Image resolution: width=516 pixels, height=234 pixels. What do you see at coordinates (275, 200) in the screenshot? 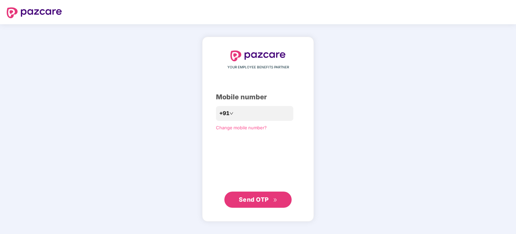
I see `span: double-right` at bounding box center [275, 200].